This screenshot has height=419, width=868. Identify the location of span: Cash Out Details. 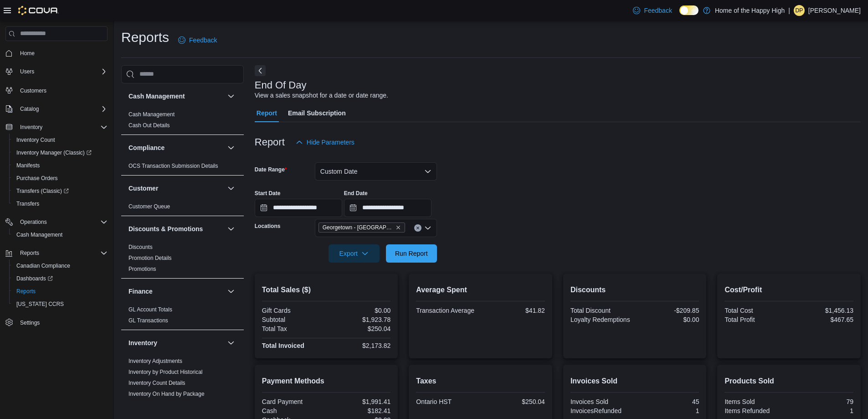
(149, 125).